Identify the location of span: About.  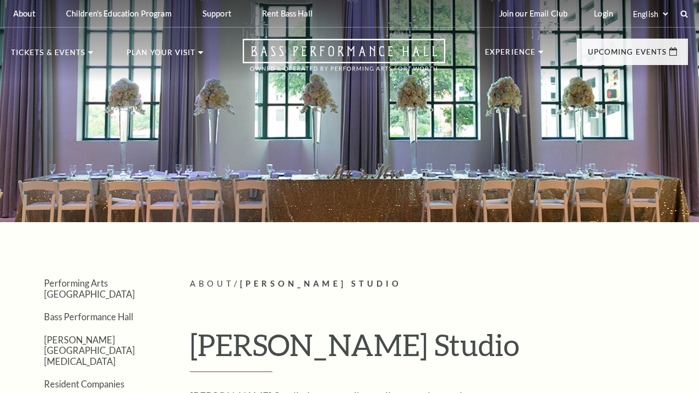
(212, 283).